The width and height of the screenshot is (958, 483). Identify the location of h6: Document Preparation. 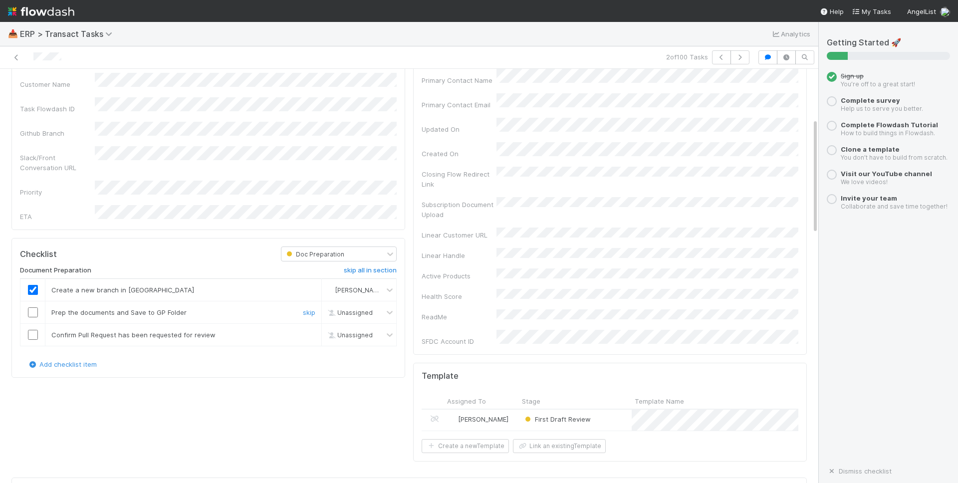
(55, 270).